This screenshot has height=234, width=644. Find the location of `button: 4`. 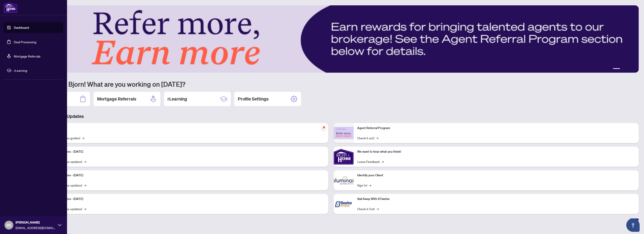

button: 4 is located at coordinates (629, 69).